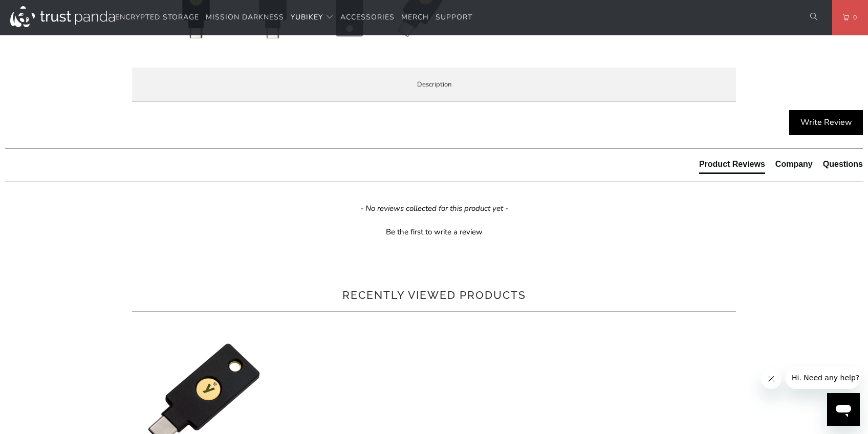 The image size is (868, 434). I want to click on summary: YubiKey, so click(312, 18).